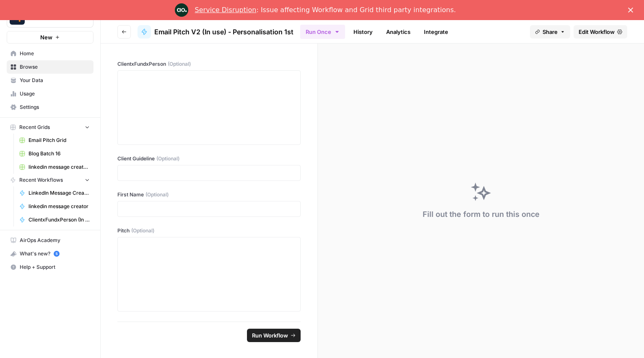 Image resolution: width=644 pixels, height=358 pixels. I want to click on a: linkedin message creator, so click(54, 206).